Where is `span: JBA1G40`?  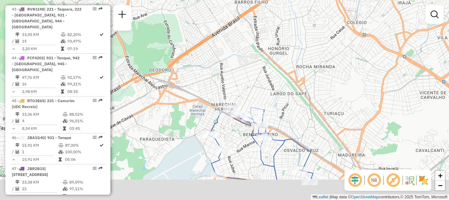 span: JBA1G40 is located at coordinates (36, 137).